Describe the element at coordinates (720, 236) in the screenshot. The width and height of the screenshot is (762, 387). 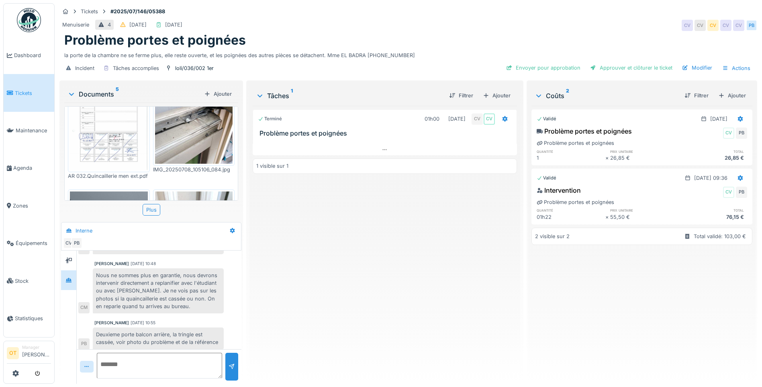
I see `div: Total validé: 103,00 €` at that location.